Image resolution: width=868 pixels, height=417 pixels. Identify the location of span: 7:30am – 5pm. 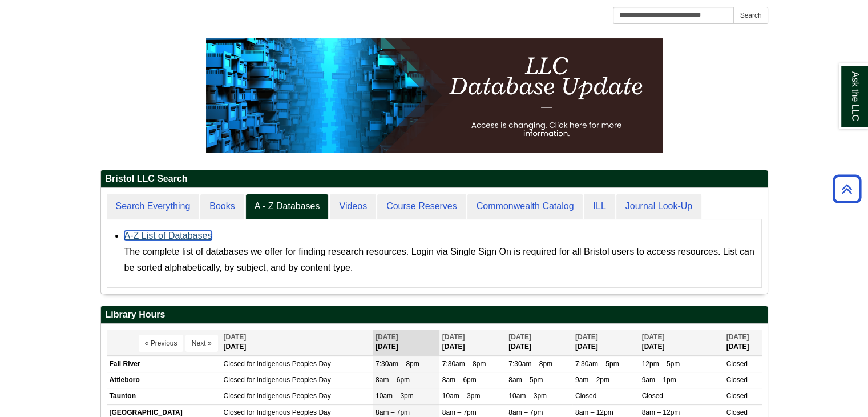
(597, 364).